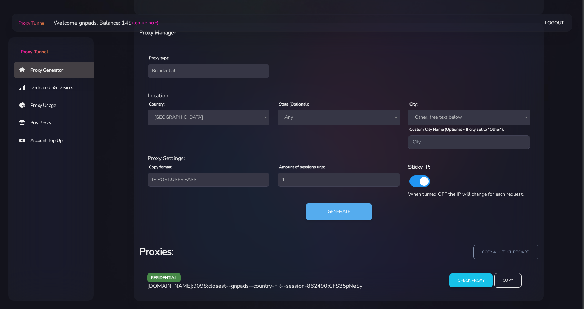  What do you see at coordinates (506, 252) in the screenshot?
I see `input: copy all to clipboard` at bounding box center [506, 252].